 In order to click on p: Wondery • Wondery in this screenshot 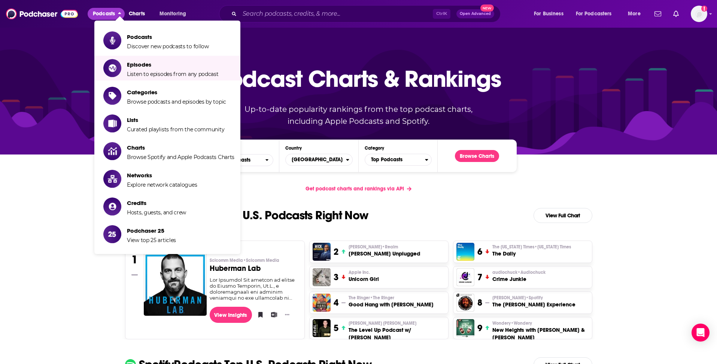, I will do `click(540, 324)`.